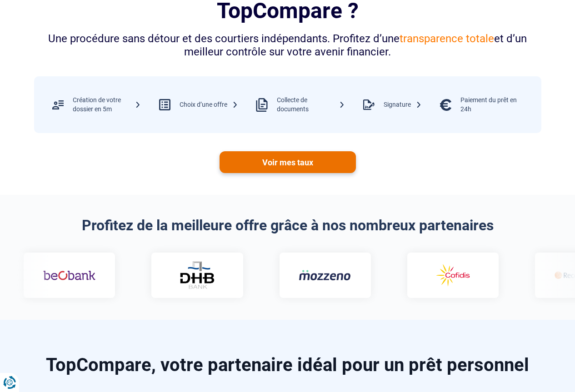 Image resolution: width=575 pixels, height=392 pixels. Describe the element at coordinates (287, 225) in the screenshot. I see `h2: Profitez de la meilleure offre grâce à nos nombreux partenaires` at that location.